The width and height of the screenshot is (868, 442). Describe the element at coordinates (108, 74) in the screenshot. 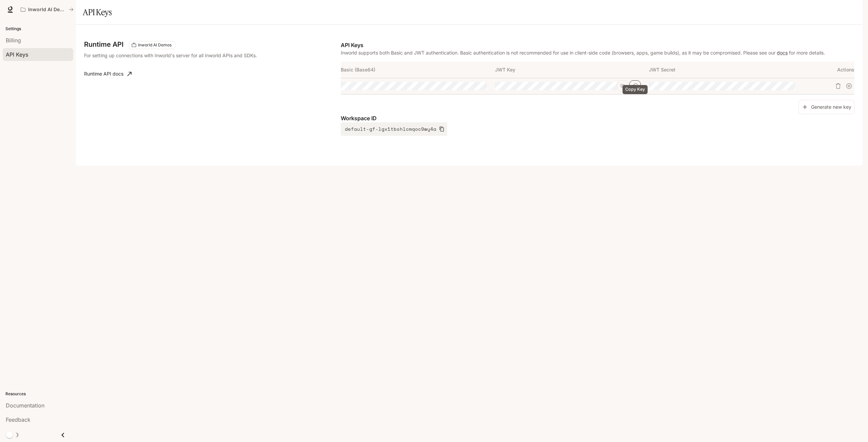

I see `a: Runtime API docs` at that location.